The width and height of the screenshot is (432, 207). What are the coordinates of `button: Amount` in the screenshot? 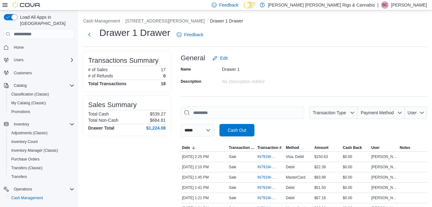 It's located at (327, 148).